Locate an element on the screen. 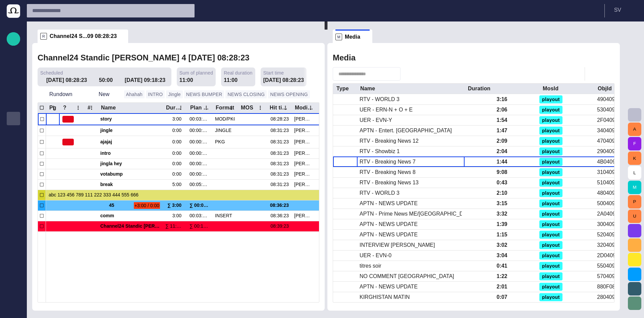  div: 3:16 is located at coordinates (502, 100).